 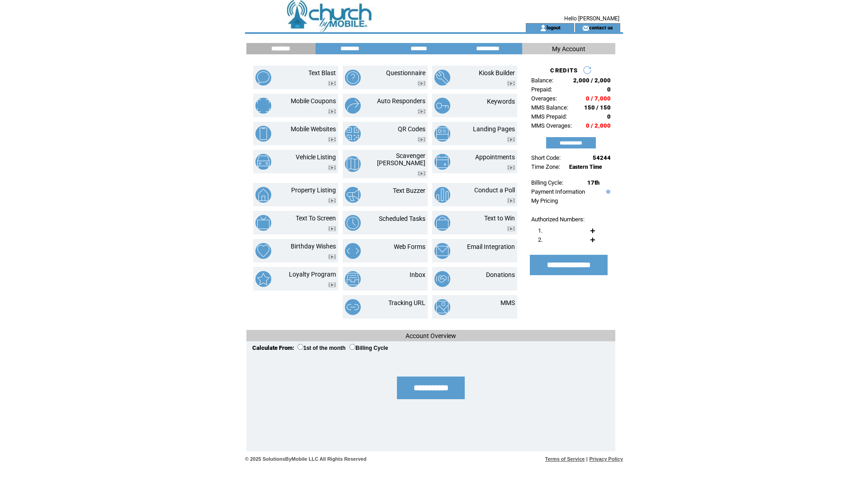 What do you see at coordinates (316, 157) in the screenshot?
I see `a: Vehicle Listing` at bounding box center [316, 157].